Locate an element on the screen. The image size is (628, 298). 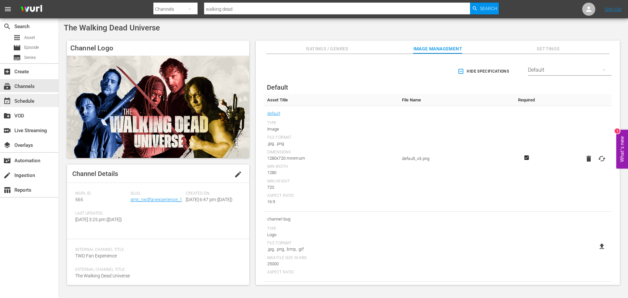
span: Created On: is located at coordinates (212, 194).